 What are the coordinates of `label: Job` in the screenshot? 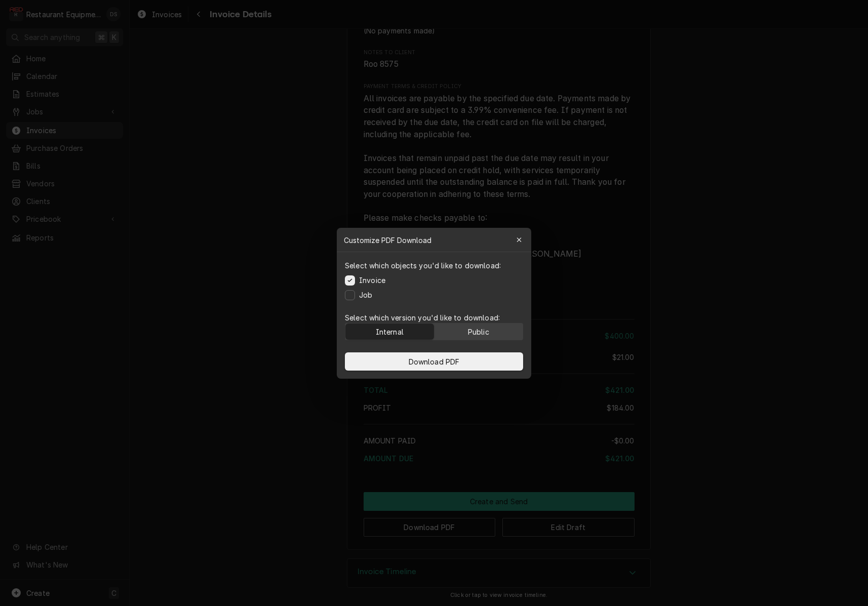 It's located at (365, 295).